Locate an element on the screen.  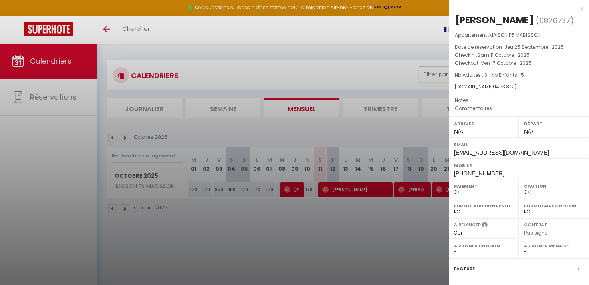
label: A relancer is located at coordinates (467, 225).